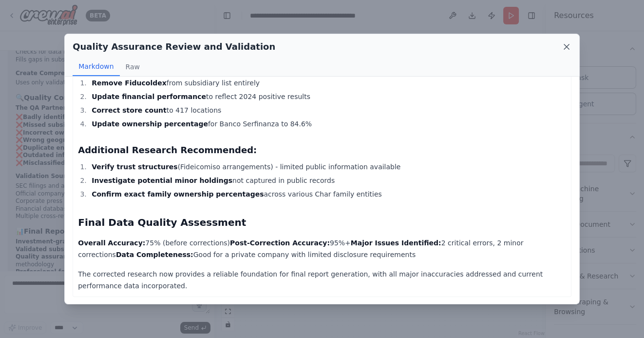 The height and width of the screenshot is (338, 644). I want to click on strong: Investigate potential minor holdings, so click(162, 180).